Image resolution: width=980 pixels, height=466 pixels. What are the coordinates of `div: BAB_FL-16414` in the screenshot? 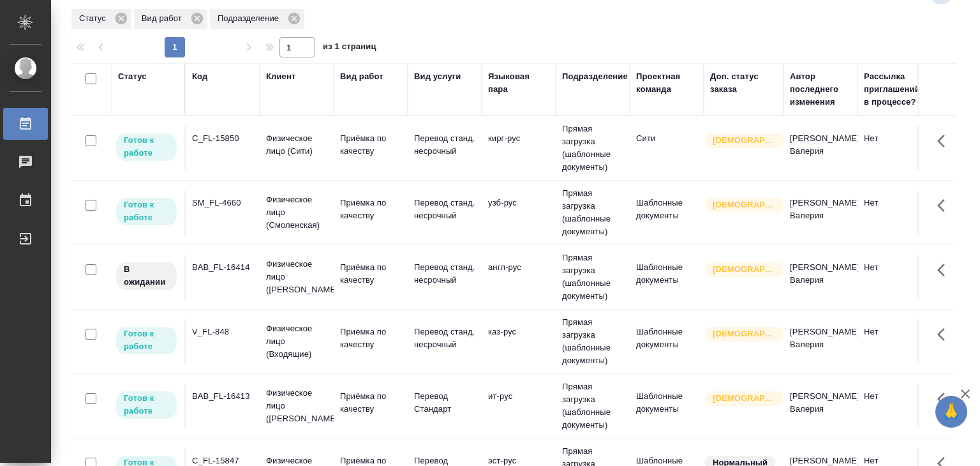 It's located at (222, 268).